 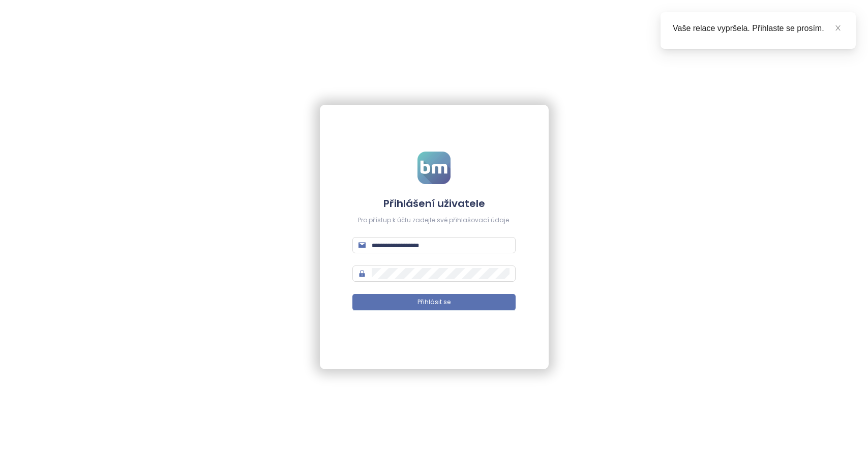 What do you see at coordinates (362, 245) in the screenshot?
I see `span: mail` at bounding box center [362, 245].